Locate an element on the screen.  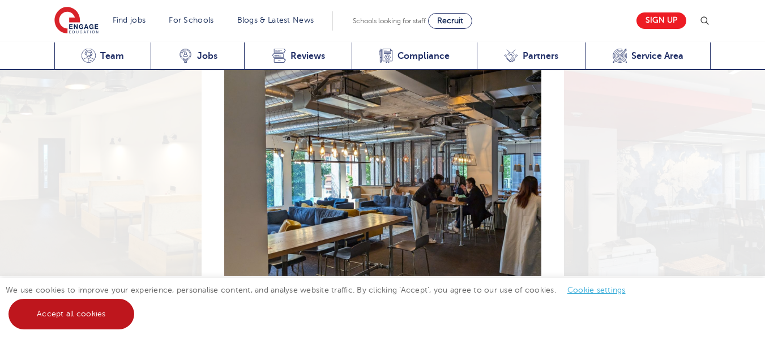
span: Partners is located at coordinates (540, 56).